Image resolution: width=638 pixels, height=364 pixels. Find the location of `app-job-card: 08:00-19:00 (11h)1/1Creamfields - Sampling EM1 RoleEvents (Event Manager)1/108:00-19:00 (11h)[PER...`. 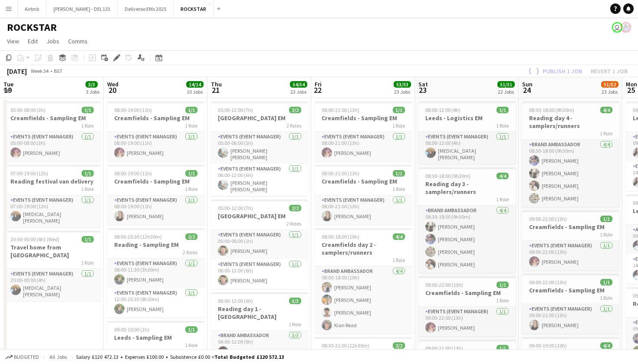

app-job-card: 08:00-19:00 (11h)1/1Creamfields - Sampling EM1 RoleEvents (Event Manager)1/108:00-19:00 (11h)[PER... is located at coordinates (156, 195).